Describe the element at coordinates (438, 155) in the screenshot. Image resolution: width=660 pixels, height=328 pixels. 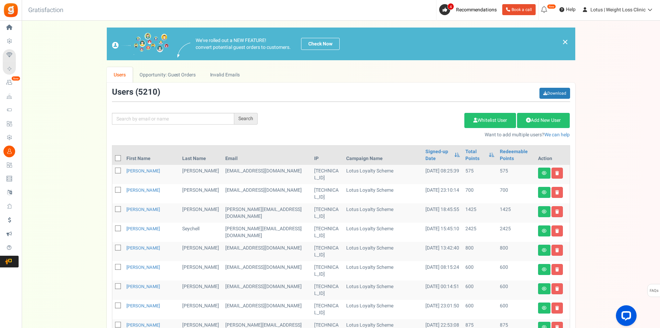
I see `a: Signed-up Date` at that location.